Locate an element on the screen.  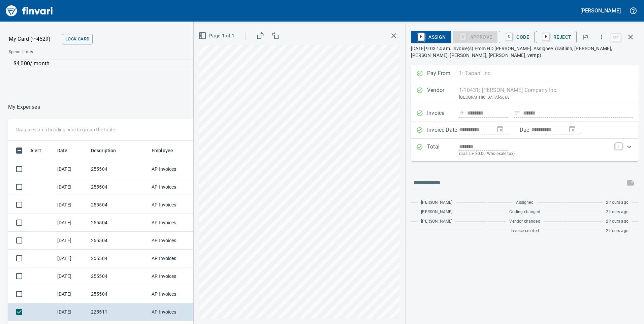
span: Reject is located at coordinates (556, 37).